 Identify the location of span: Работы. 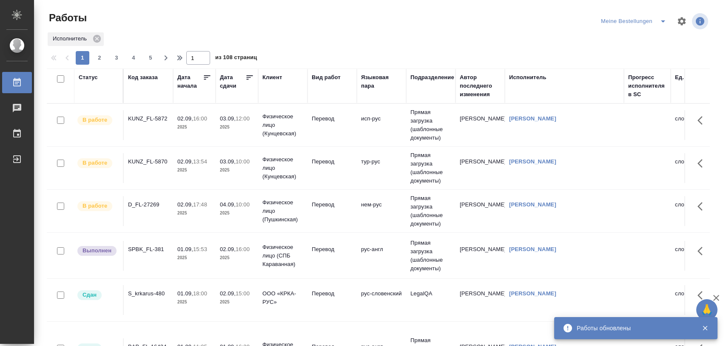
(67, 18).